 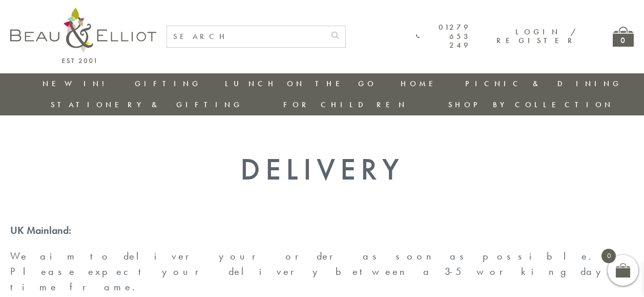 What do you see at coordinates (41, 230) in the screenshot?
I see `strong: UK Mainland:` at bounding box center [41, 230].